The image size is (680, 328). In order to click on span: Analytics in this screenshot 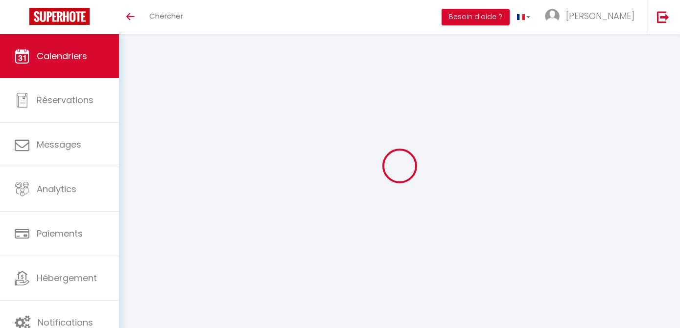, I will do `click(56, 189)`.